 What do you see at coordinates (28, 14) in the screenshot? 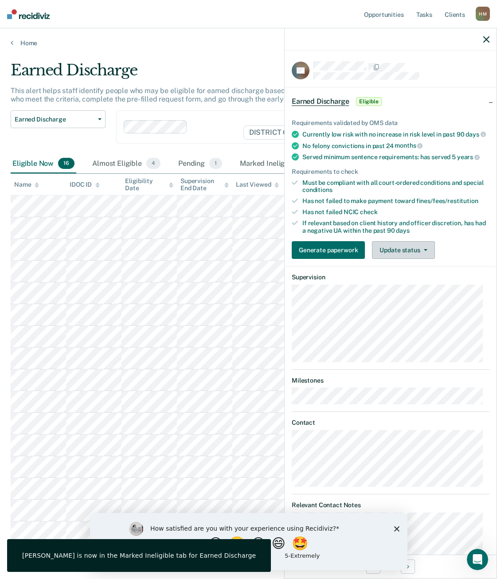
I see `img: Recidiviz` at bounding box center [28, 14].